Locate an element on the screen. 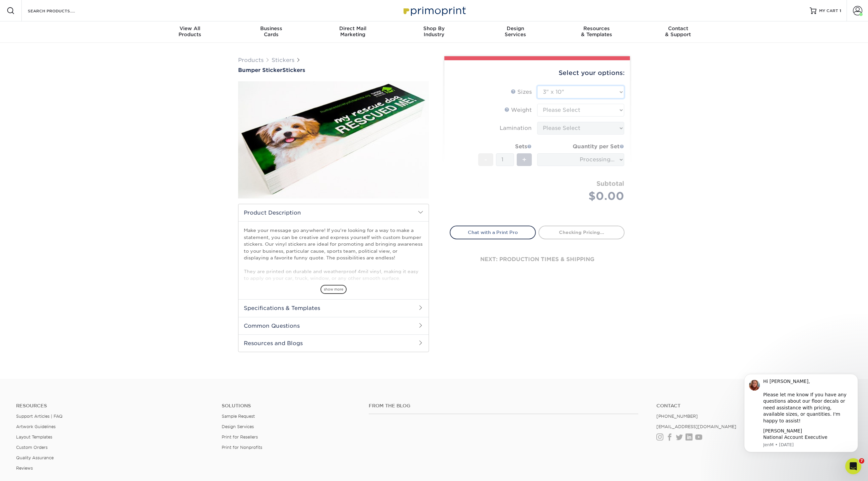 The width and height of the screenshot is (868, 481). div: Cards is located at coordinates (271, 32).